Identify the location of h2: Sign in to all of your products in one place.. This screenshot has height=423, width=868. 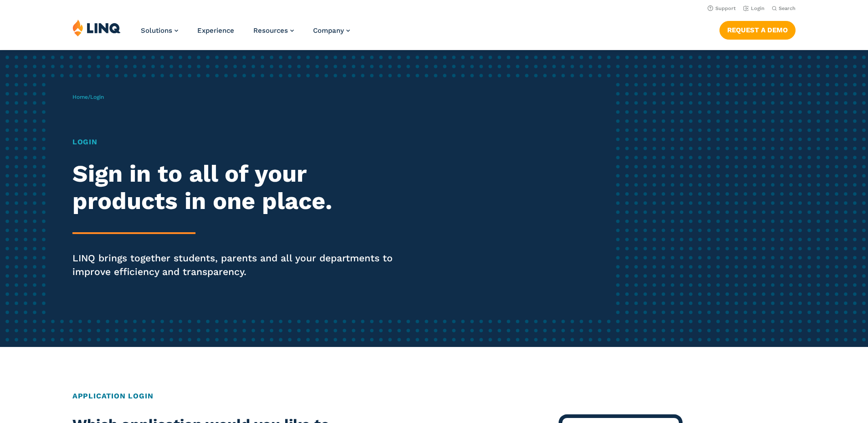
(240, 188).